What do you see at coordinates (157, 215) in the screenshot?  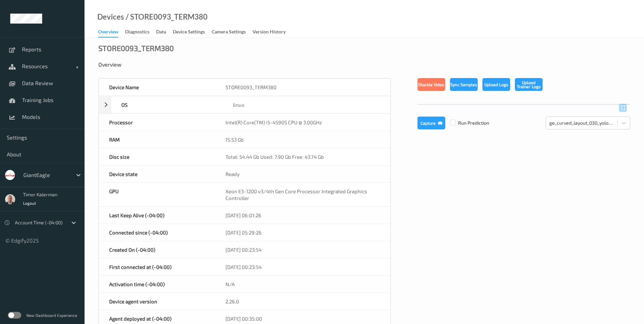 I see `div: Last Keep Alive (-04:00)` at bounding box center [157, 215].